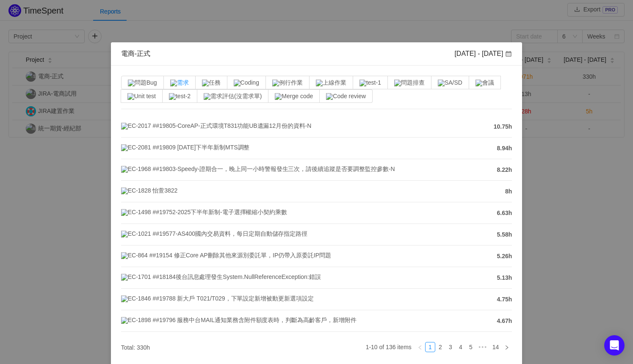  I want to click on span: Unit test, so click(141, 96).